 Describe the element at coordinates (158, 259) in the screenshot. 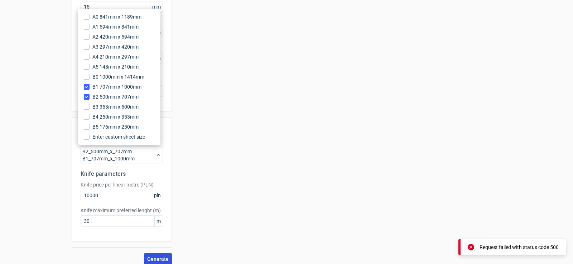

I see `span: Generate` at that location.